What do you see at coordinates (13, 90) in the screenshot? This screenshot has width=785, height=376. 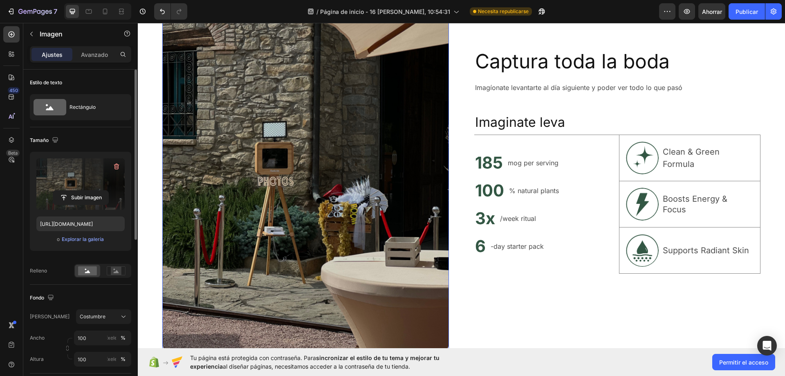 I see `font: 450` at bounding box center [13, 90].